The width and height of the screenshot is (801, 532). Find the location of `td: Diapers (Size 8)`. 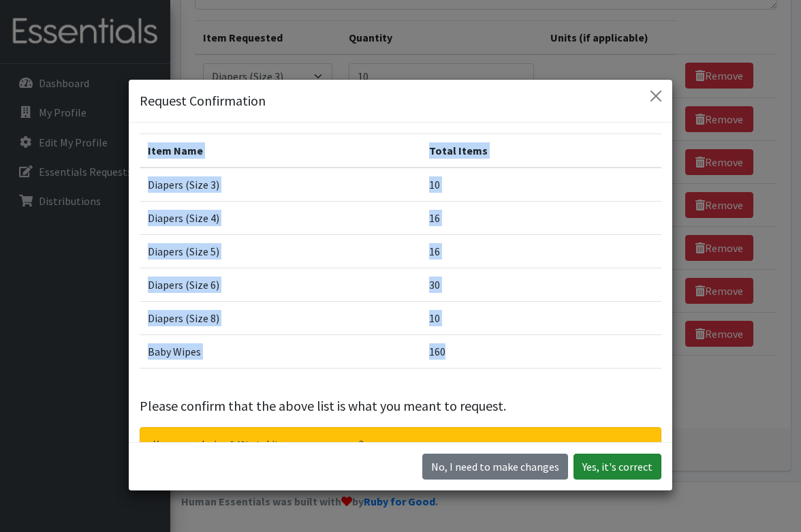

td: Diapers (Size 8) is located at coordinates (280, 318).